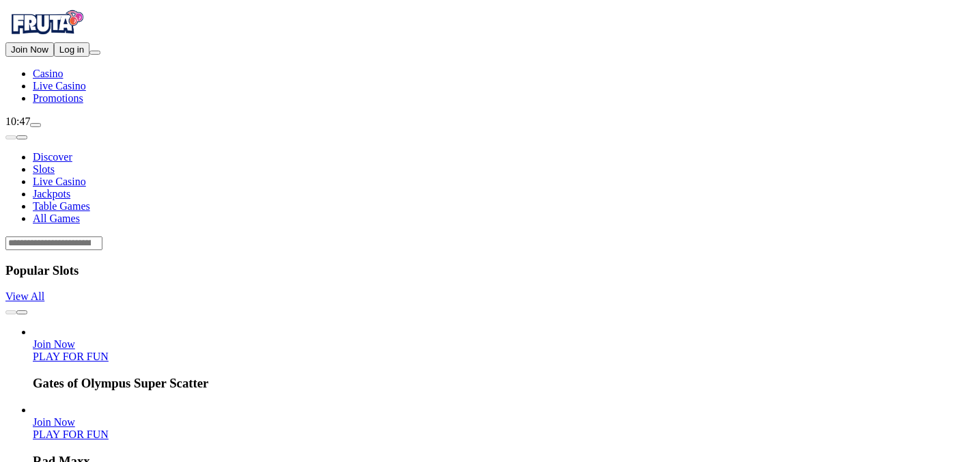  I want to click on header: Lobby, so click(489, 189).